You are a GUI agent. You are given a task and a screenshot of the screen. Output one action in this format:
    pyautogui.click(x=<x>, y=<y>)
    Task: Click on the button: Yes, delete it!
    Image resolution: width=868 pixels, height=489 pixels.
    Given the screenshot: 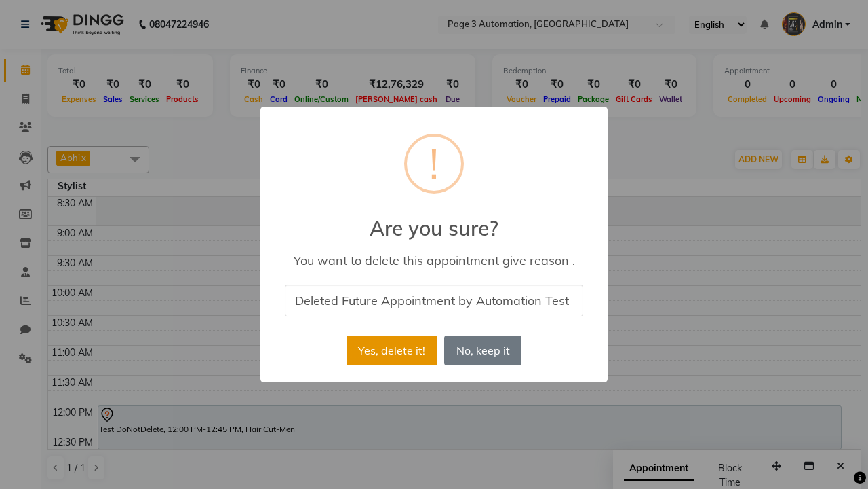 What is the action you would take?
    pyautogui.click(x=392, y=350)
    